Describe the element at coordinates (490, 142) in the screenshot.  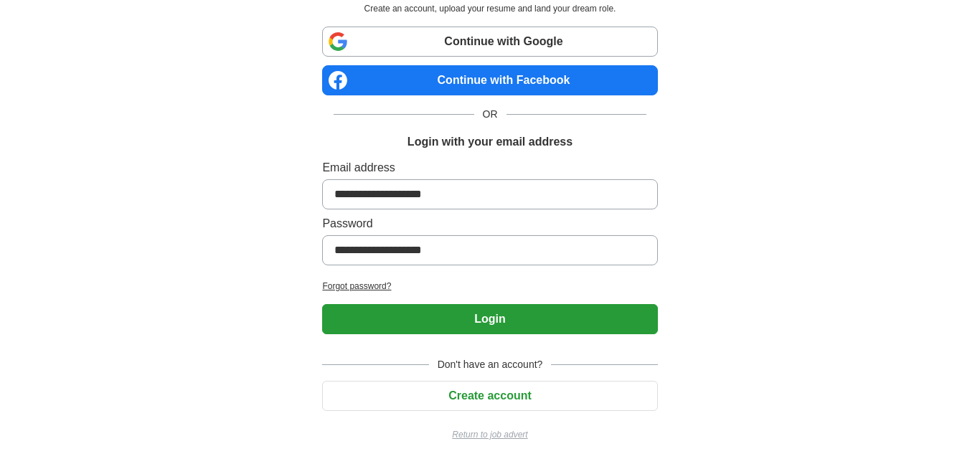
I see `h1: Login with your email address` at that location.